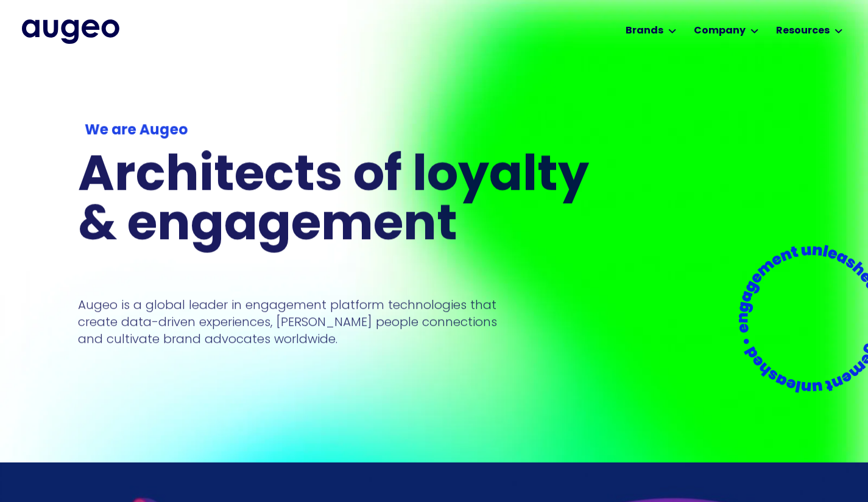  Describe the element at coordinates (803, 31) in the screenshot. I see `div: Resources` at that location.